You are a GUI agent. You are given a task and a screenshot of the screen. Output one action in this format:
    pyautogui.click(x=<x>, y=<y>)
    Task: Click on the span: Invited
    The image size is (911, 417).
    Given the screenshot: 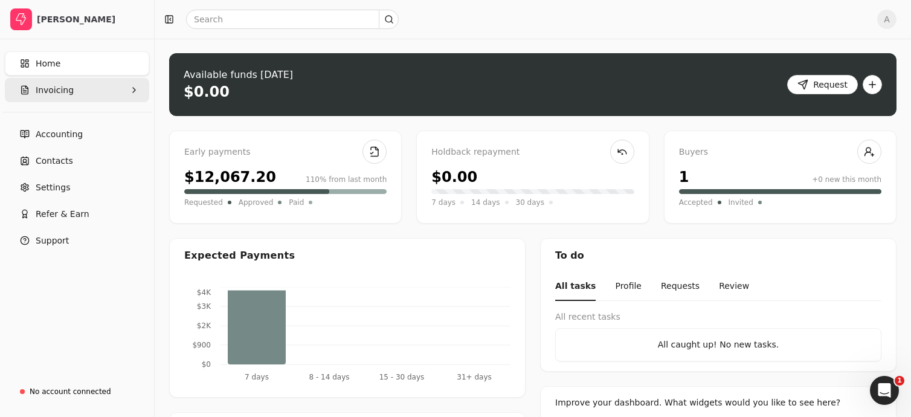 What is the action you would take?
    pyautogui.click(x=740, y=202)
    